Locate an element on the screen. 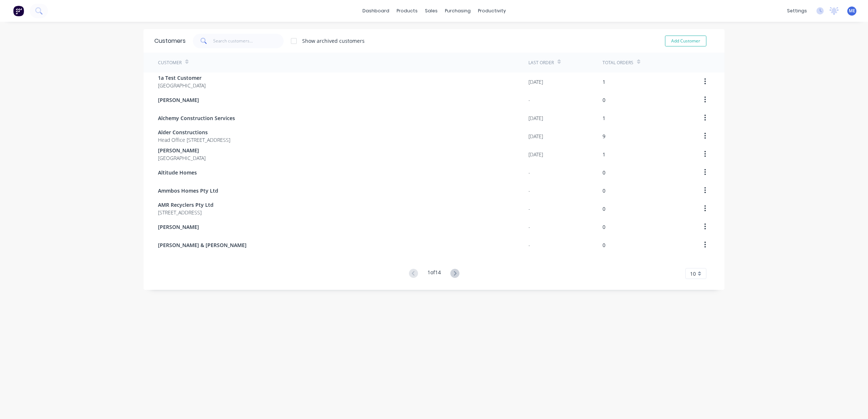 Image resolution: width=868 pixels, height=419 pixels. button: Add Customer is located at coordinates (686, 41).